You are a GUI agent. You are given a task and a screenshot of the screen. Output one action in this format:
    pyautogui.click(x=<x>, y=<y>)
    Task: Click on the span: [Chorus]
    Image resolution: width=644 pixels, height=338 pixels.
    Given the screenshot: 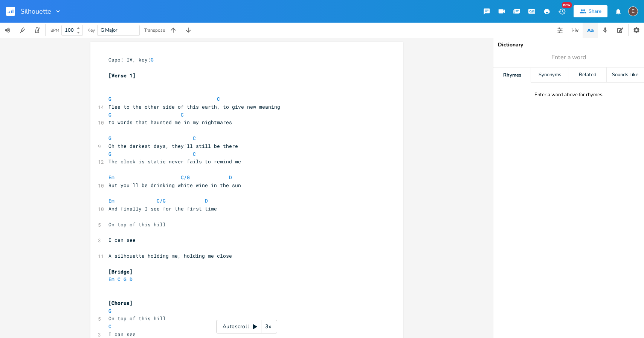 What is the action you would take?
    pyautogui.click(x=121, y=303)
    